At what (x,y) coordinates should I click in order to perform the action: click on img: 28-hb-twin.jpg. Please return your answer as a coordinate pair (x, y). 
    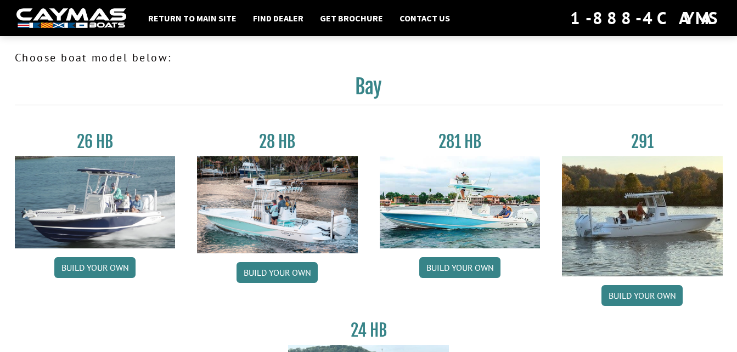
    Looking at the image, I should click on (460, 202).